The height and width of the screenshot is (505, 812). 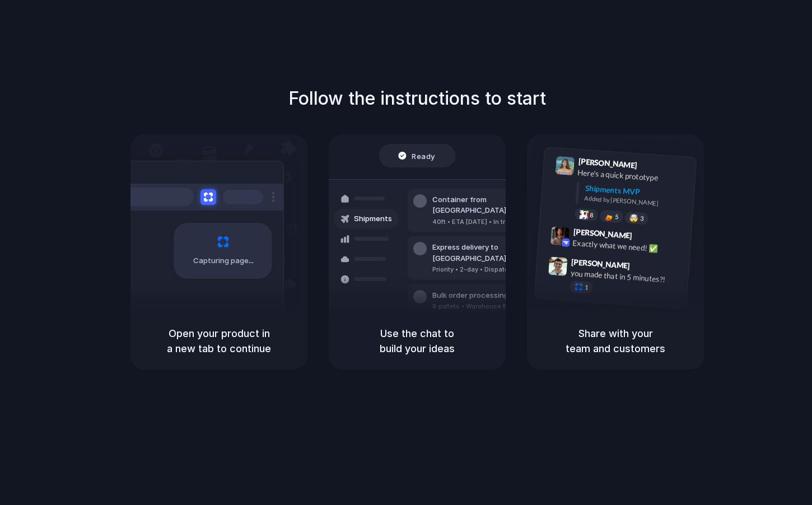 What do you see at coordinates (586, 287) in the screenshot?
I see `span: 1` at bounding box center [586, 287].